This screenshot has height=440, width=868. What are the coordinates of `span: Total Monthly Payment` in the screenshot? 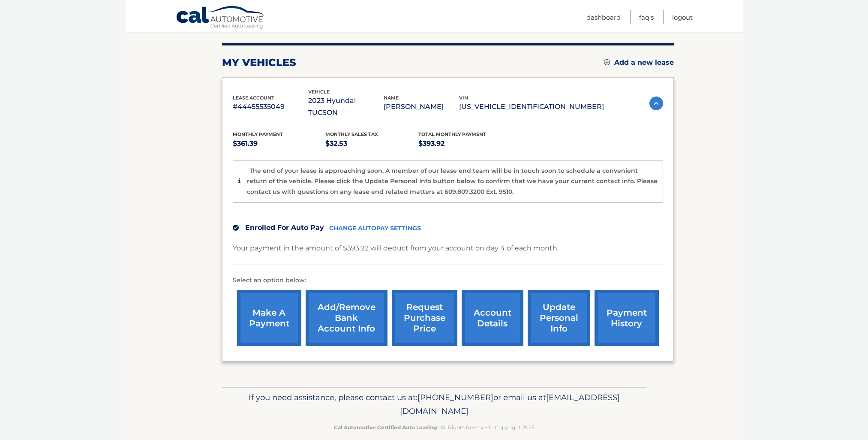 It's located at (452, 134).